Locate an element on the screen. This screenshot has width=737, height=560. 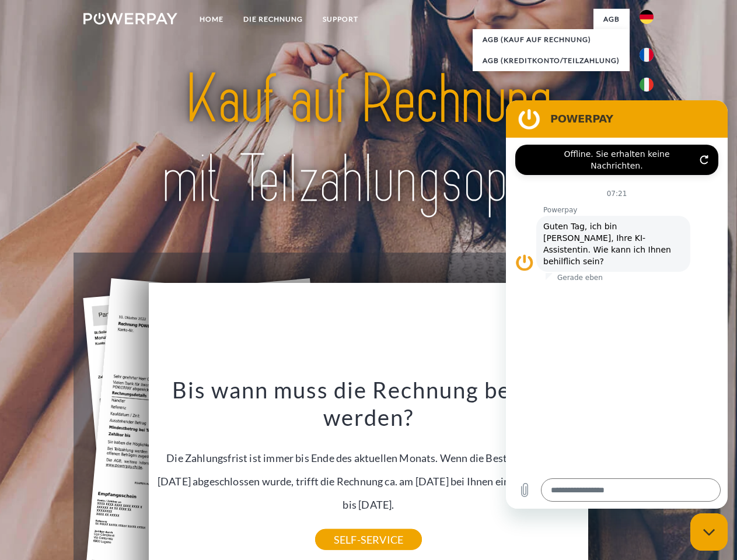
p: Powerpay is located at coordinates (130, 110).